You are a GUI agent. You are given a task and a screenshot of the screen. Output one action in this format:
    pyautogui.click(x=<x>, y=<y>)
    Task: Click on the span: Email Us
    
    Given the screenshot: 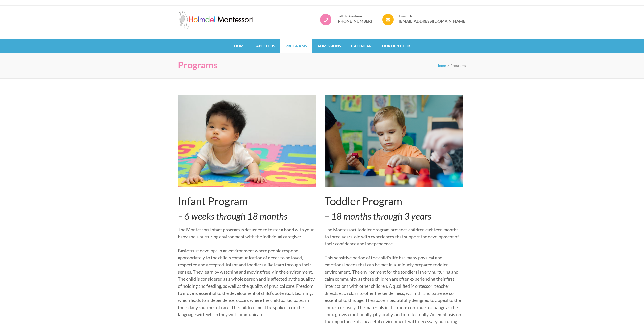 What is the action you would take?
    pyautogui.click(x=432, y=16)
    